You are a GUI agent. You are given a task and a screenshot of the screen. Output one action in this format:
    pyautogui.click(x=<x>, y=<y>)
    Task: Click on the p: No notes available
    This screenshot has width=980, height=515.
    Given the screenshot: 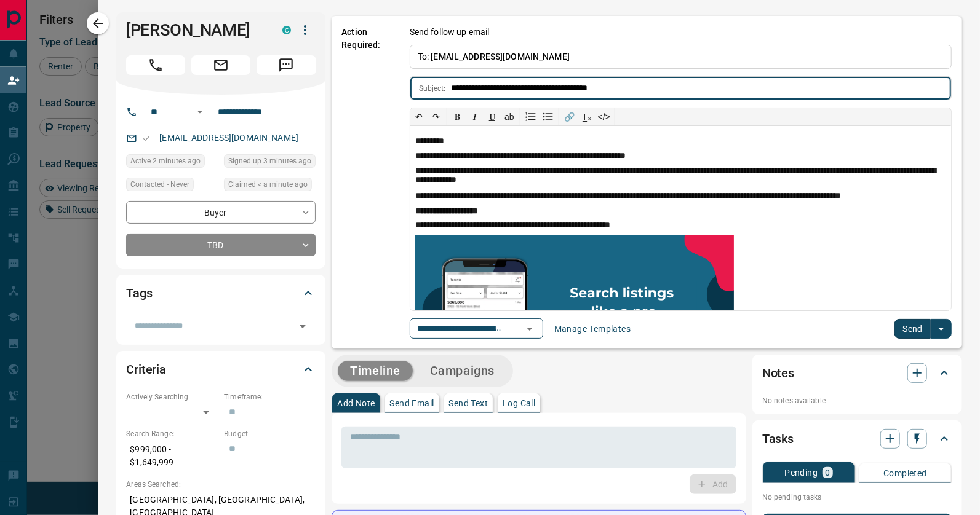 What is the action you would take?
    pyautogui.click(x=856, y=401)
    